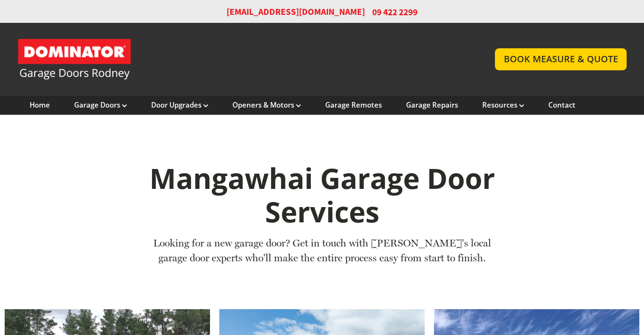  Describe the element at coordinates (394, 12) in the screenshot. I see `span: 09 422 2299` at that location.